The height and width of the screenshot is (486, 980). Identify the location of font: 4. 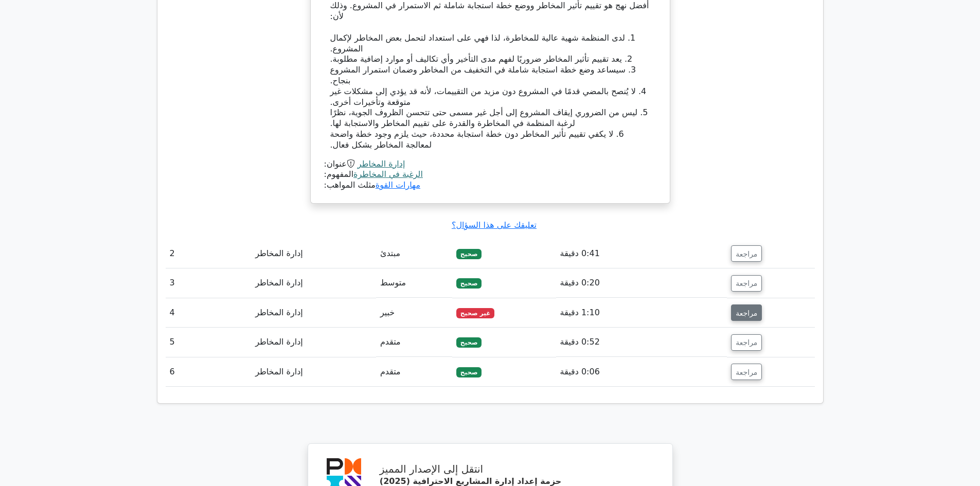
(172, 312).